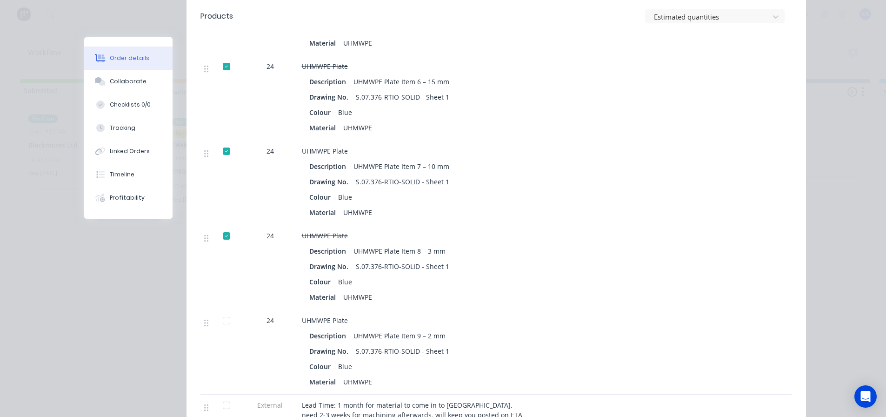  What do you see at coordinates (130, 151) in the screenshot?
I see `div: Linked Orders` at bounding box center [130, 151].